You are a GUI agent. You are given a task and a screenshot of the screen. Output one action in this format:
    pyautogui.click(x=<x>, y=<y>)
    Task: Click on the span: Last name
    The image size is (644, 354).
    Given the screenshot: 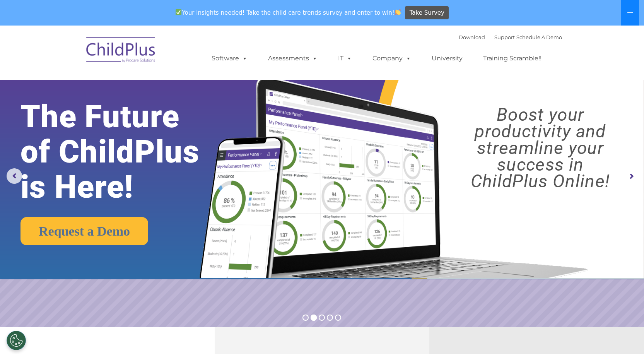 What is the action you would take?
    pyautogui.click(x=119, y=54)
    